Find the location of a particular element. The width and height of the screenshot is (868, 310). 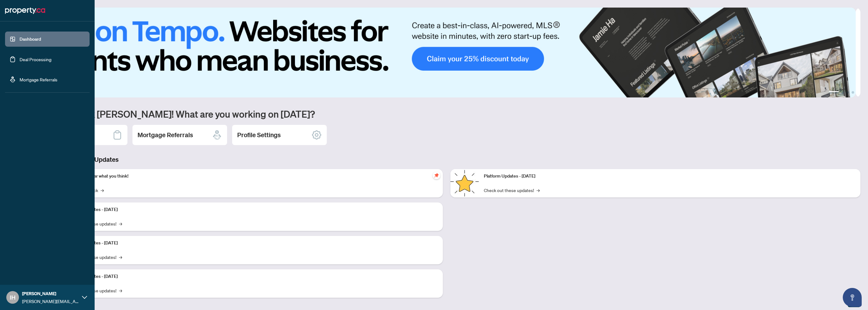

p: We want to hear what you think! is located at coordinates (252, 176).